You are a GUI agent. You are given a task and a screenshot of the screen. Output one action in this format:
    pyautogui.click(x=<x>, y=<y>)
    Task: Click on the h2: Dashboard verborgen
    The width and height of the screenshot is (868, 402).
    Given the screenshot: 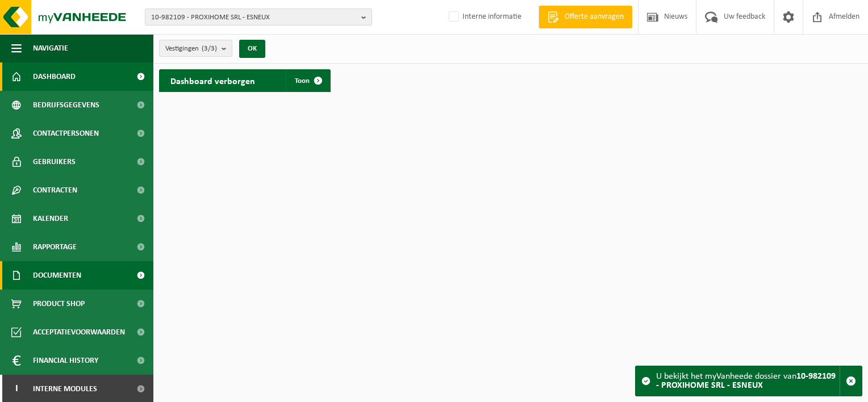 What is the action you would take?
    pyautogui.click(x=212, y=80)
    